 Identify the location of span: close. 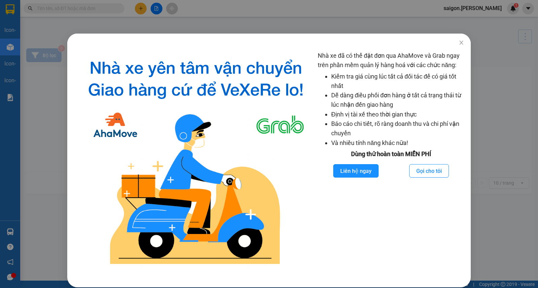
(461, 43).